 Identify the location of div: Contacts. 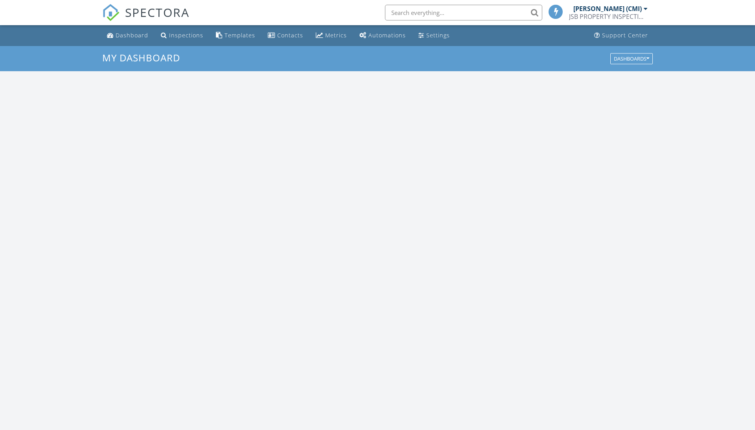
(290, 35).